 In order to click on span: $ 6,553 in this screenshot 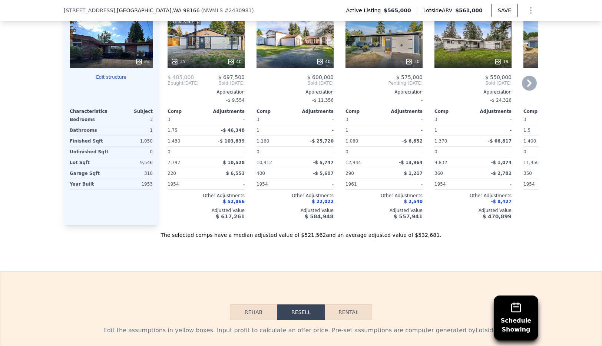, I will do `click(235, 173)`.